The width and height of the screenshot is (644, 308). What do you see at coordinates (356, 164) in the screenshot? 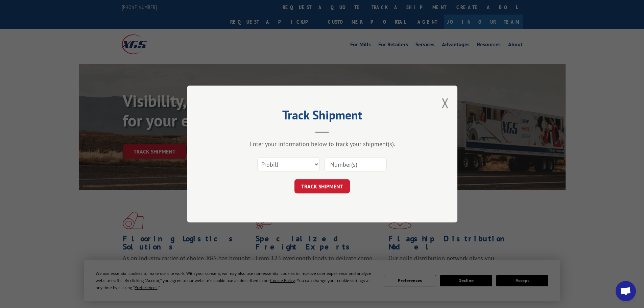
I see `input: Number(s)` at bounding box center [356, 164].